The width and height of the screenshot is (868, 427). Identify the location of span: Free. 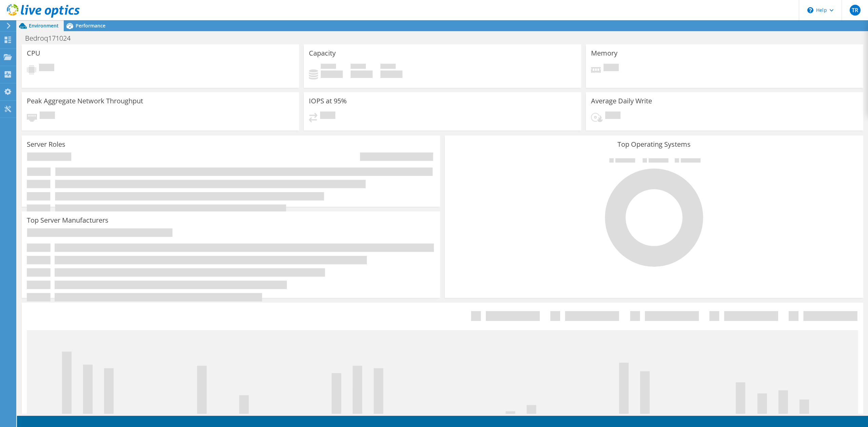
(358, 67).